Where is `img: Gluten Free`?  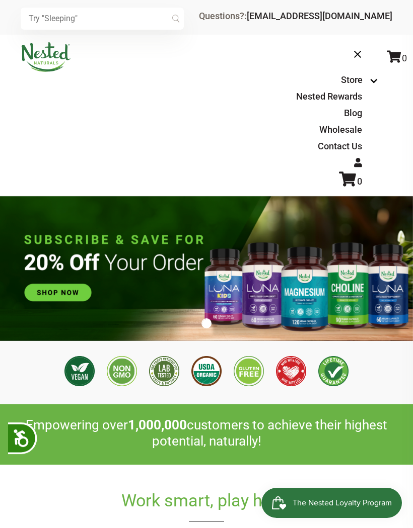 img: Gluten Free is located at coordinates (249, 371).